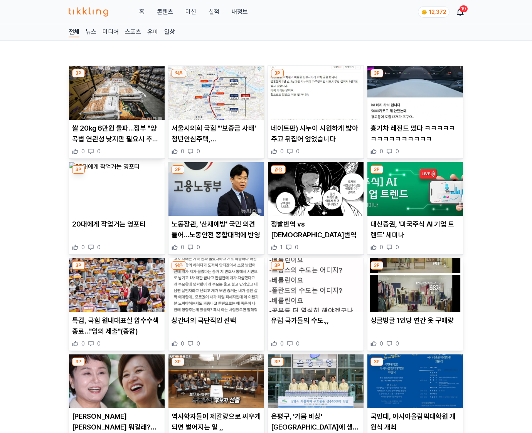 The width and height of the screenshot is (532, 433). What do you see at coordinates (117, 326) in the screenshot?
I see `p: 특검, 국힘 원내대표실 압수수색 종료…"임의 제출"(종합)` at bounding box center [117, 326].